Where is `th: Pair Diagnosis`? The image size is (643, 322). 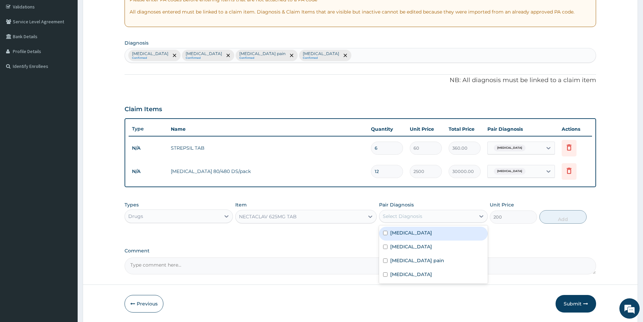
th: Pair Diagnosis is located at coordinates (521, 129).